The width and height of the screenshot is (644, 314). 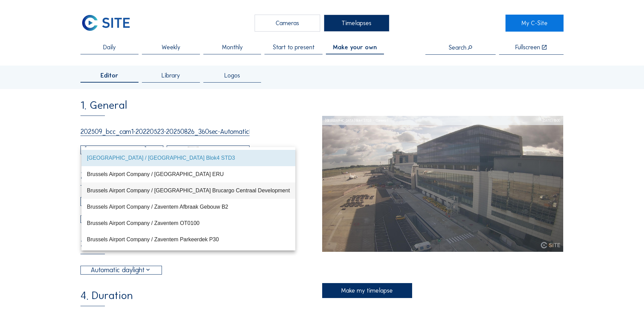 What do you see at coordinates (550, 245) in the screenshot?
I see `img: C-Site Logo` at bounding box center [550, 245].